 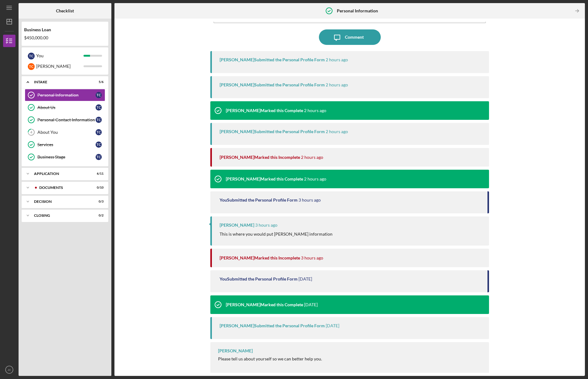 I want to click on div: Comment, so click(x=354, y=37).